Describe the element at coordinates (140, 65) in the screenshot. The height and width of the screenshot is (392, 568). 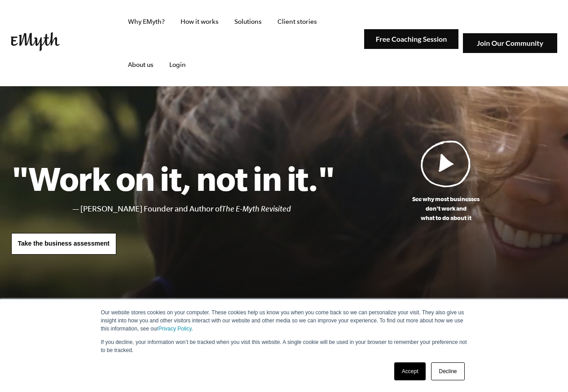
I see `a: About us` at that location.